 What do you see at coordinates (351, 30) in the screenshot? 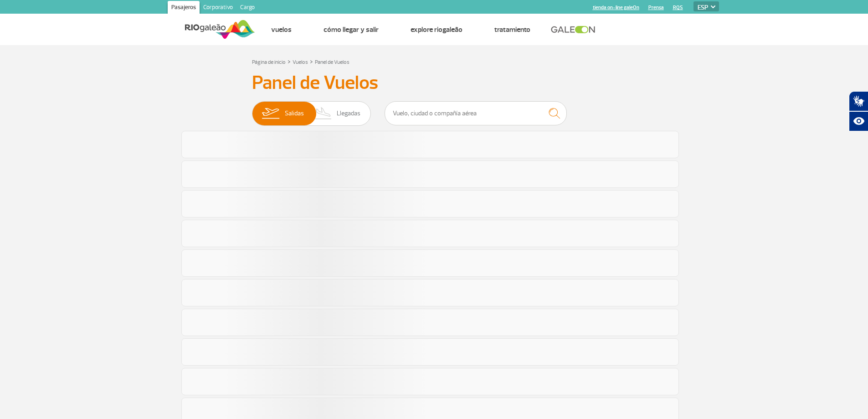
I see `a: Cómo llegar y salir` at bounding box center [351, 30].